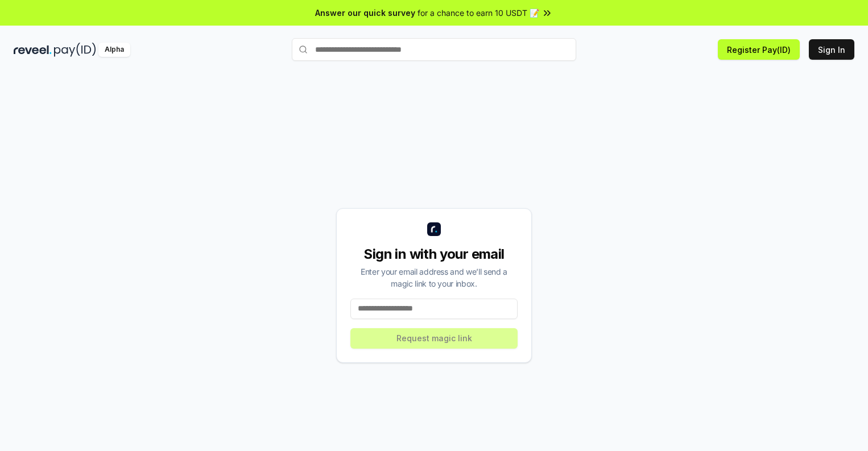 This screenshot has height=451, width=868. Describe the element at coordinates (114, 50) in the screenshot. I see `div: Alpha` at that location.